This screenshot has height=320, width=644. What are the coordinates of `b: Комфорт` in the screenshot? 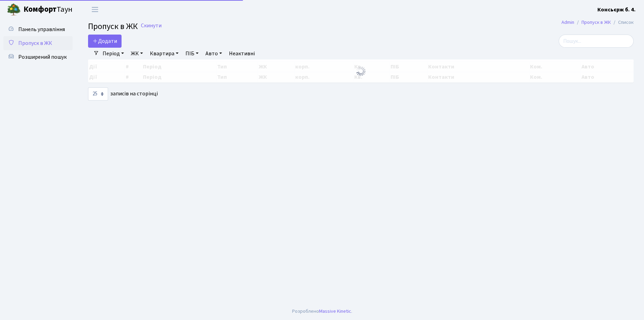 It's located at (40, 9).